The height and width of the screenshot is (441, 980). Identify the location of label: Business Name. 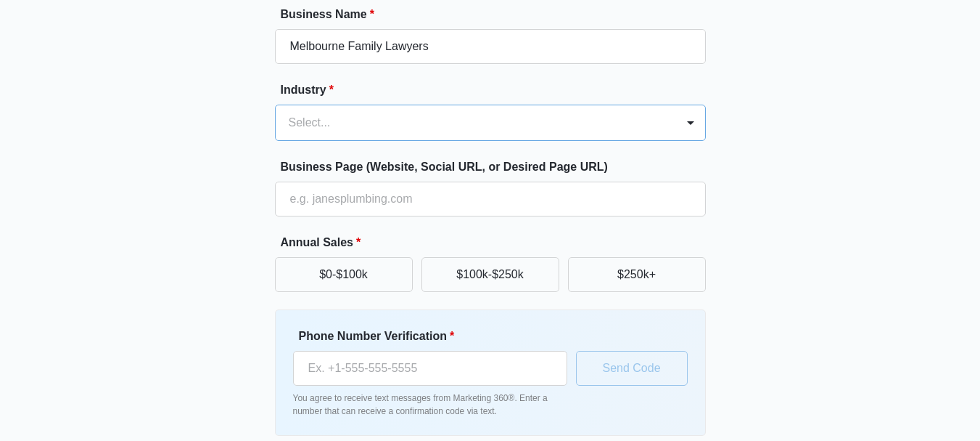
(496, 15).